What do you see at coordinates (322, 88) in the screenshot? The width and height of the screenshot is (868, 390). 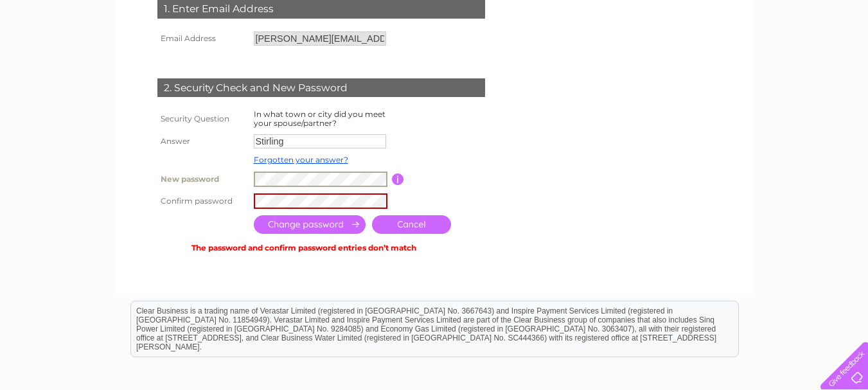 I see `div: 2. Security Check and New Password` at bounding box center [322, 88].